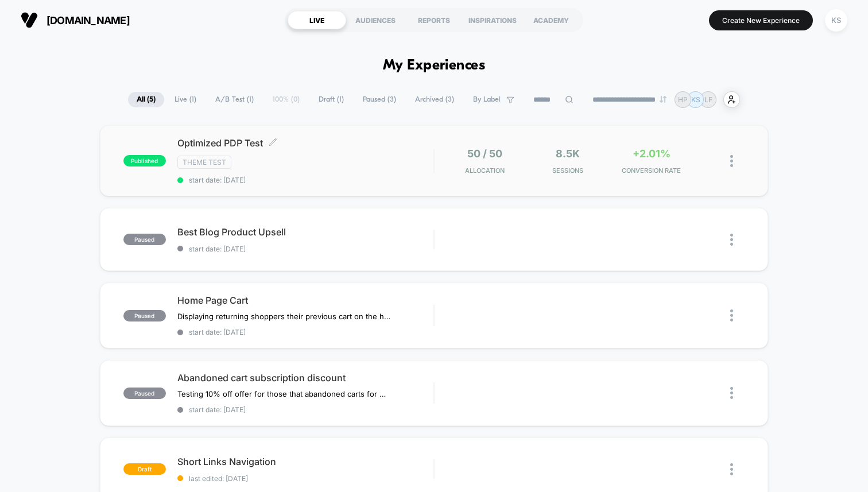 The image size is (868, 492). I want to click on span: 8.5k, so click(568, 154).